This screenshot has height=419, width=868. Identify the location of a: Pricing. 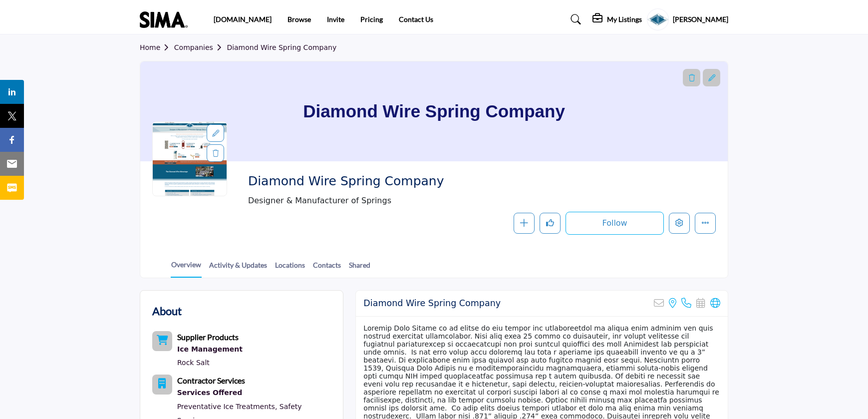
(372, 19).